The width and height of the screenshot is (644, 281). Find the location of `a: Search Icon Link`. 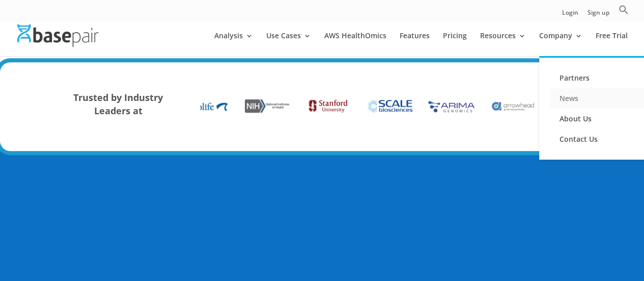

a: Search Icon Link is located at coordinates (623, 12).